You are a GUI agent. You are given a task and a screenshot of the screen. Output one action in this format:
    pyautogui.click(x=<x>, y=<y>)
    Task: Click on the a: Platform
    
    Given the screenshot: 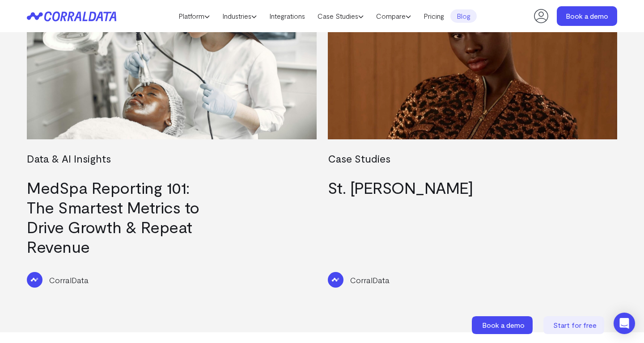 What is the action you would take?
    pyautogui.click(x=194, y=16)
    